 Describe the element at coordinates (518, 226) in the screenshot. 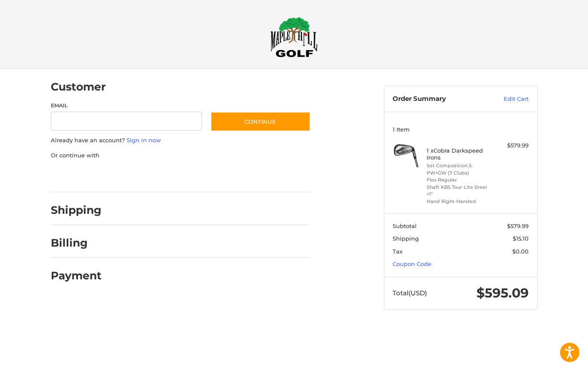

I see `span: $579.99` at that location.